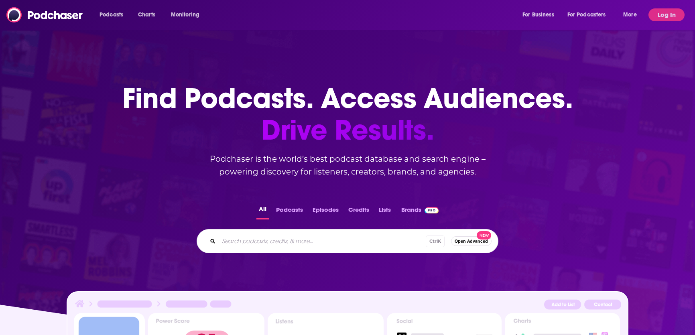  I want to click on span: Monitoring, so click(185, 15).